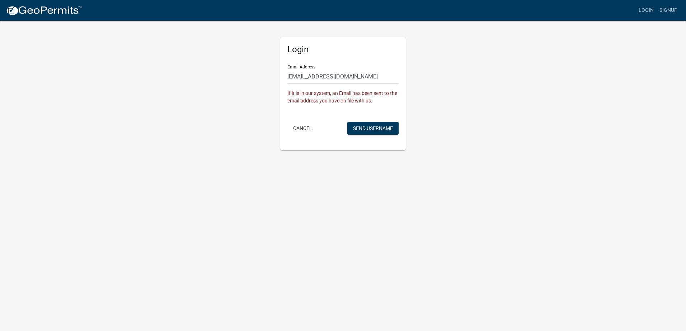 The image size is (686, 331). Describe the element at coordinates (668, 10) in the screenshot. I see `a: Signup` at that location.